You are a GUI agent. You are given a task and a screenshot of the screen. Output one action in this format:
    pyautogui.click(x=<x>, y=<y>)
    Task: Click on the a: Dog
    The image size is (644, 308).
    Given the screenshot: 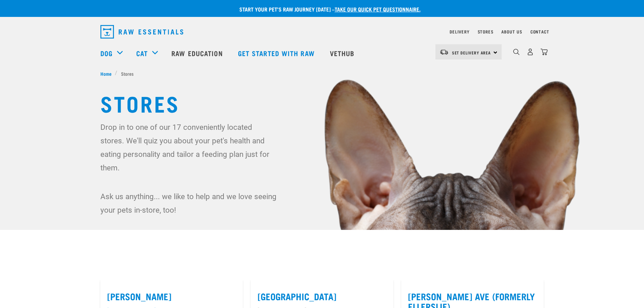 What is the action you would take?
    pyautogui.click(x=107, y=53)
    